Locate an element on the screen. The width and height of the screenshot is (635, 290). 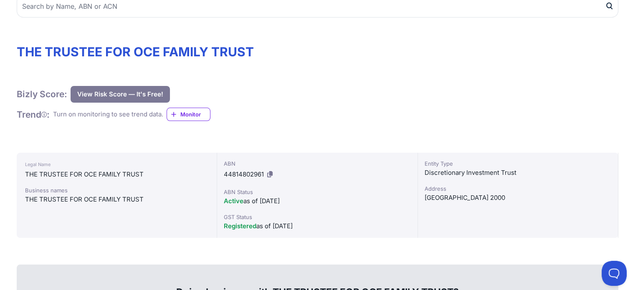
span: 44814802961 is located at coordinates (244, 174).